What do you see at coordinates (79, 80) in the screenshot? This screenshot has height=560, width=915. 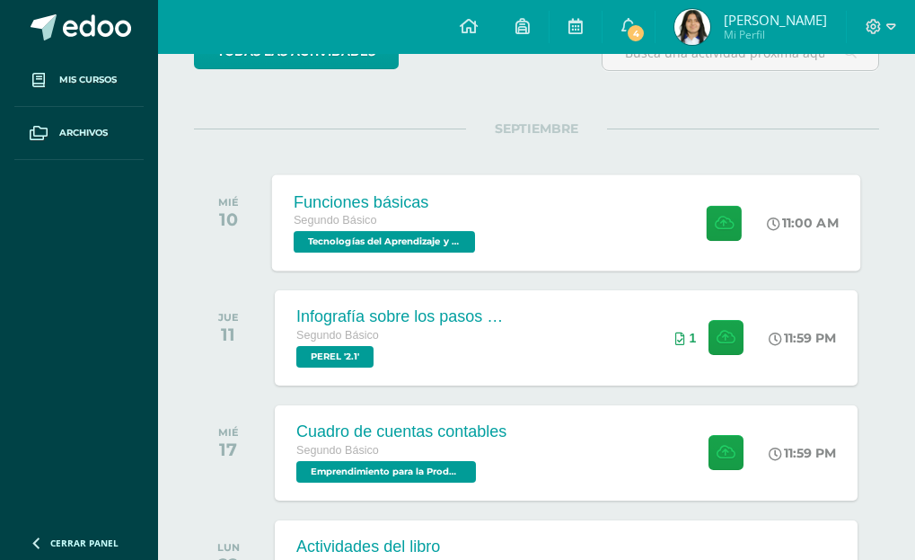 I see `a: Mis cursos` at bounding box center [79, 80].